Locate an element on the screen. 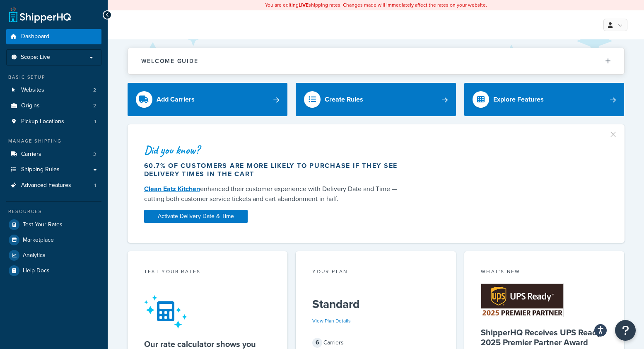 The width and height of the screenshot is (644, 349). li: Dashboard is located at coordinates (54, 37).